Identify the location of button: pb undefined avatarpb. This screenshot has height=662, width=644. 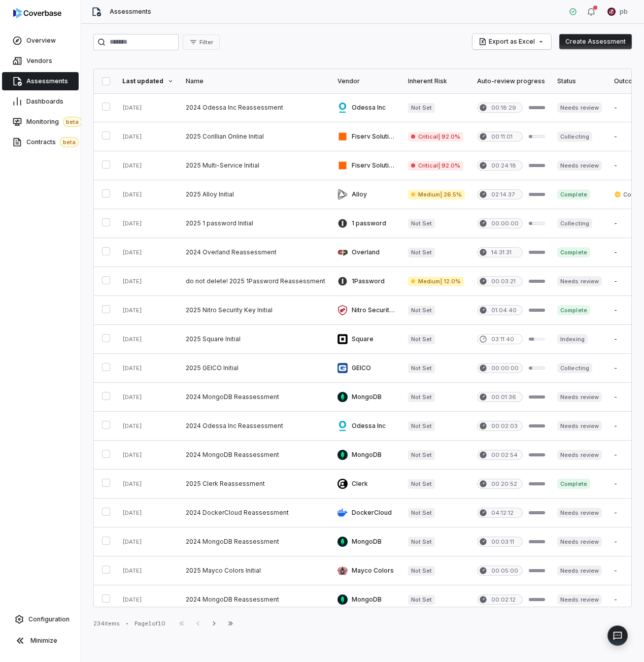
(618, 11).